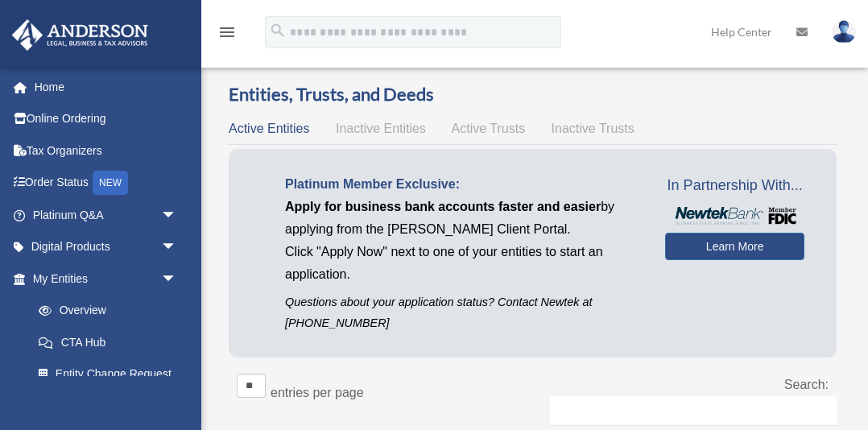 The height and width of the screenshot is (430, 868). Describe the element at coordinates (278, 31) in the screenshot. I see `i: search` at that location.